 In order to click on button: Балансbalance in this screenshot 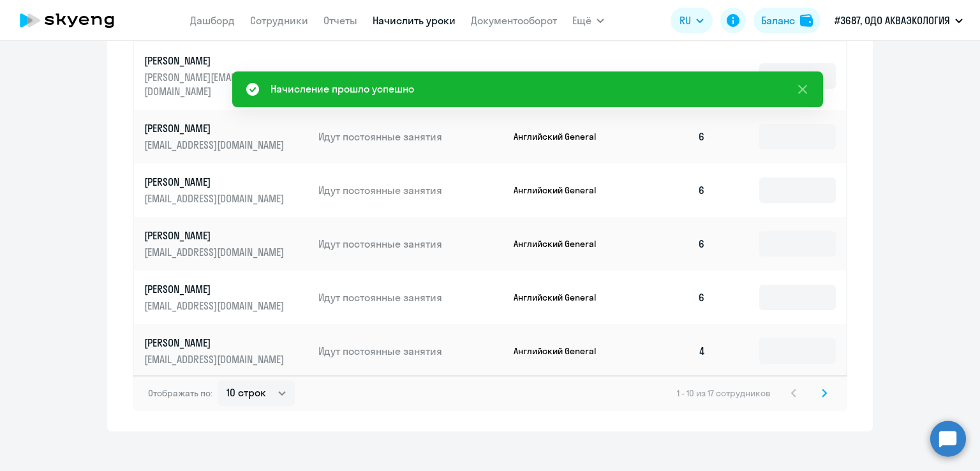, I will do `click(787, 21)`.